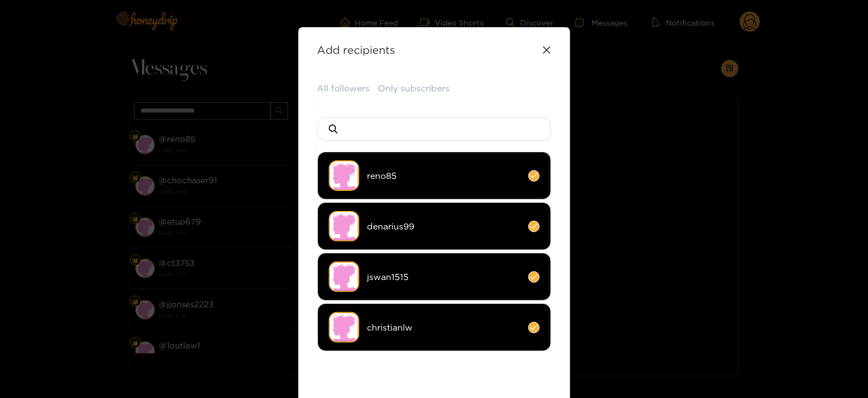 The width and height of the screenshot is (868, 398). Describe the element at coordinates (443, 328) in the screenshot. I see `span: christianlw` at that location.